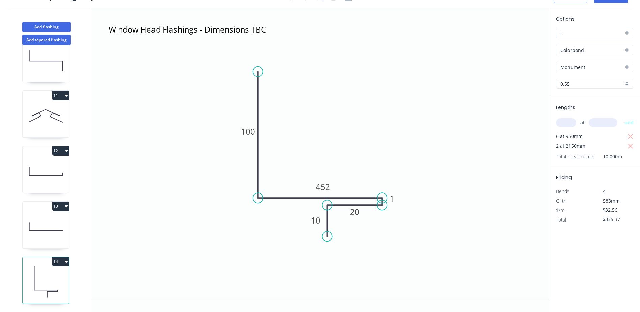  What do you see at coordinates (565, 107) in the screenshot?
I see `span: Lengths` at bounding box center [565, 107].